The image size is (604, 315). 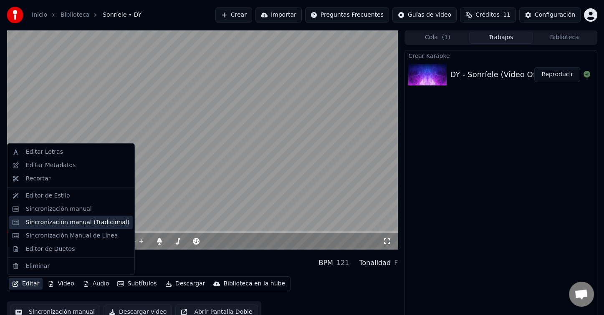 I want to click on div: Tonalidad, so click(x=375, y=263).